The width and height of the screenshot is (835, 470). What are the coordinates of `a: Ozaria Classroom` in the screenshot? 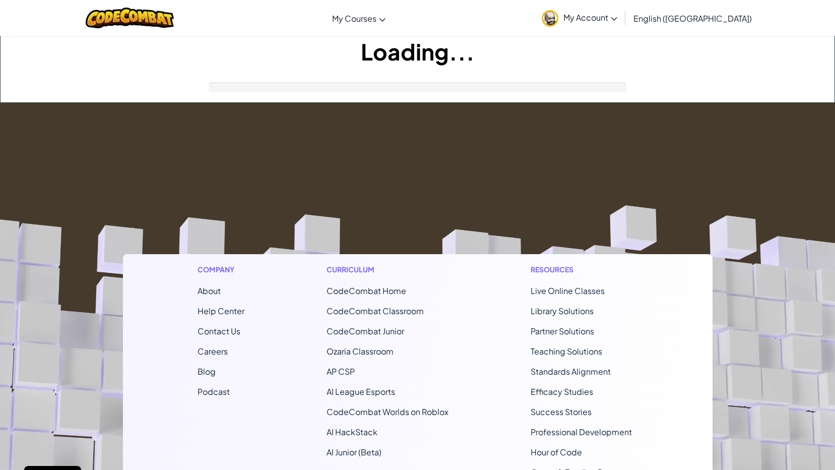 It's located at (360, 351).